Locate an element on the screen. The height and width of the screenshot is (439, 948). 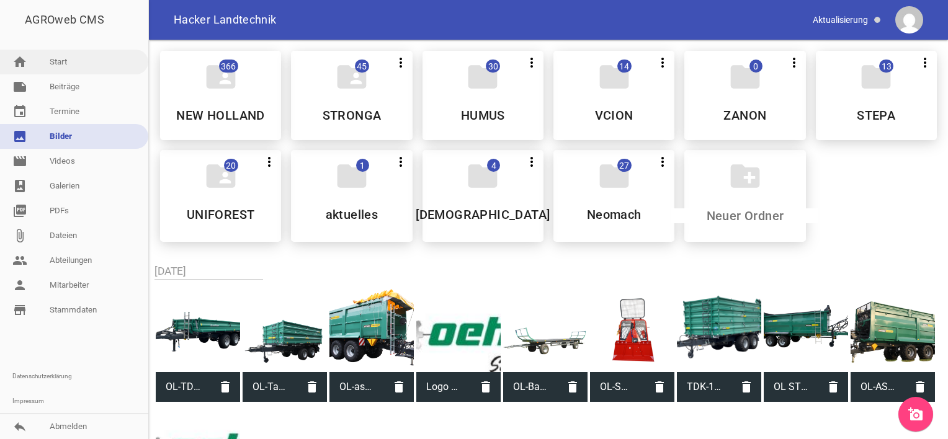
span: OL-Tandemachs-KAtegorie.png is located at coordinates (270, 387).